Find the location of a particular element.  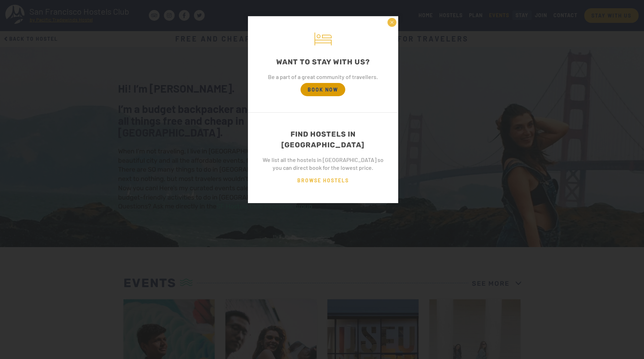

div: WANT TO STAY WITH US? is located at coordinates (323, 62).